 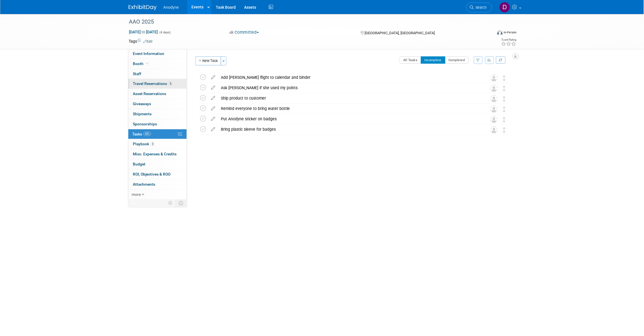 What do you see at coordinates (349, 98) in the screenshot?
I see `div: Ship product to customer` at bounding box center [349, 98].